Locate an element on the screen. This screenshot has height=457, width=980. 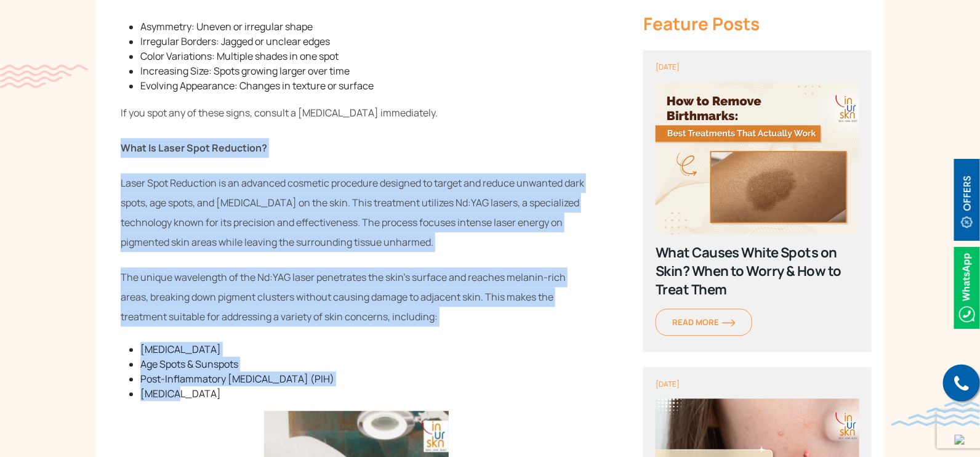
a: Read Moreorange-arrow is located at coordinates (704, 322).